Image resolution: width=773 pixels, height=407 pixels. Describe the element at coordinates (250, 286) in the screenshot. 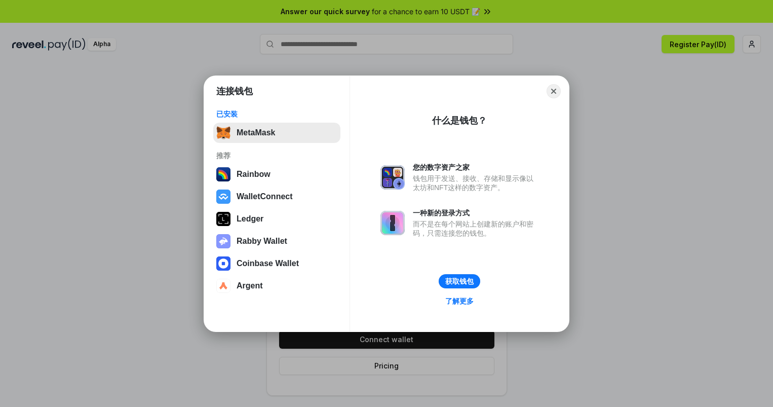

I see `div: Argent` at that location.